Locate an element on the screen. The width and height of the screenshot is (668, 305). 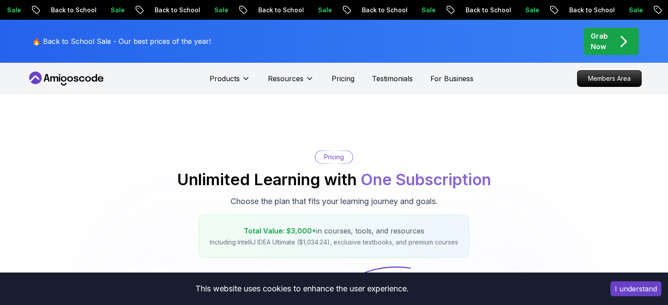
p: Grab Now is located at coordinates (599, 41).